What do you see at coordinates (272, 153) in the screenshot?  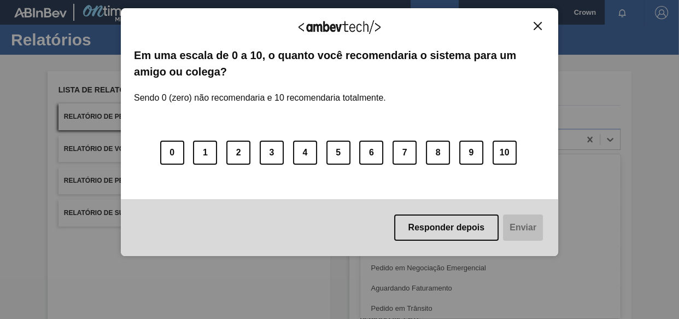 I see `button: 3` at bounding box center [272, 153].